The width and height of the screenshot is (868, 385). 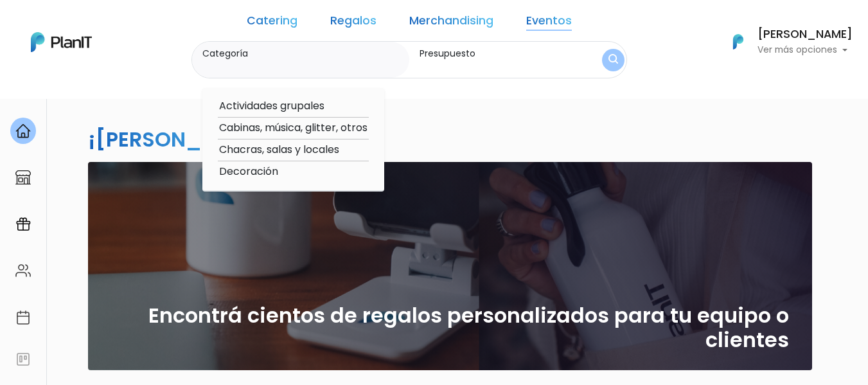 What do you see at coordinates (293, 172) in the screenshot?
I see `option: Decoración` at bounding box center [293, 172].